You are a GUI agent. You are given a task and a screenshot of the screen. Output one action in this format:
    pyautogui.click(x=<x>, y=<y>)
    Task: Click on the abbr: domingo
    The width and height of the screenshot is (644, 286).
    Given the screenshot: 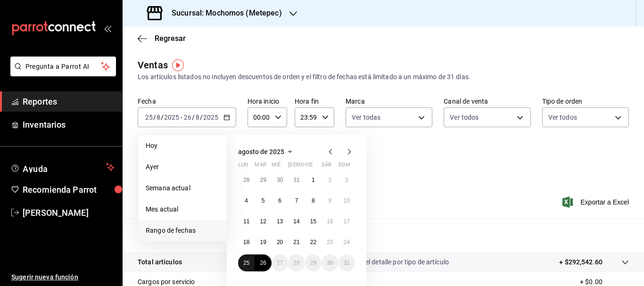 What is the action you would take?
    pyautogui.click(x=344, y=167)
    